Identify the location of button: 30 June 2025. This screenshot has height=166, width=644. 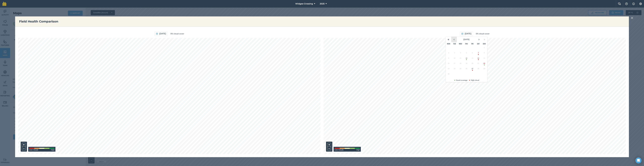
(448, 75).